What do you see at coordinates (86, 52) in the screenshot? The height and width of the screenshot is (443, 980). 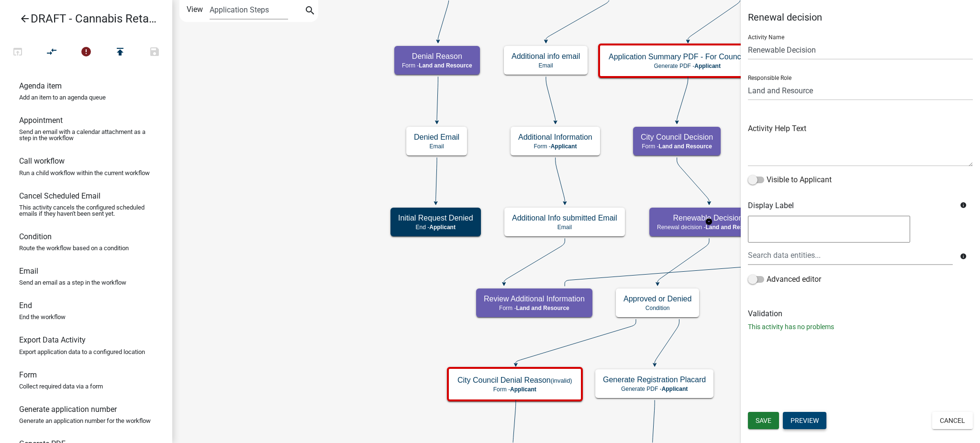 I see `i: error` at bounding box center [86, 52].